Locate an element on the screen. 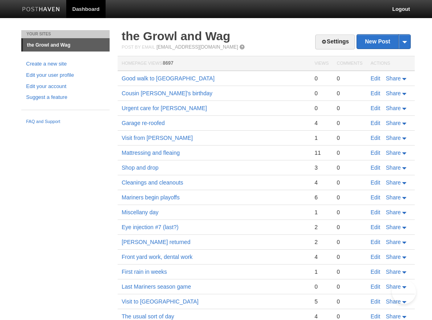 The width and height of the screenshot is (432, 320). a: Create a new site is located at coordinates (65, 64).